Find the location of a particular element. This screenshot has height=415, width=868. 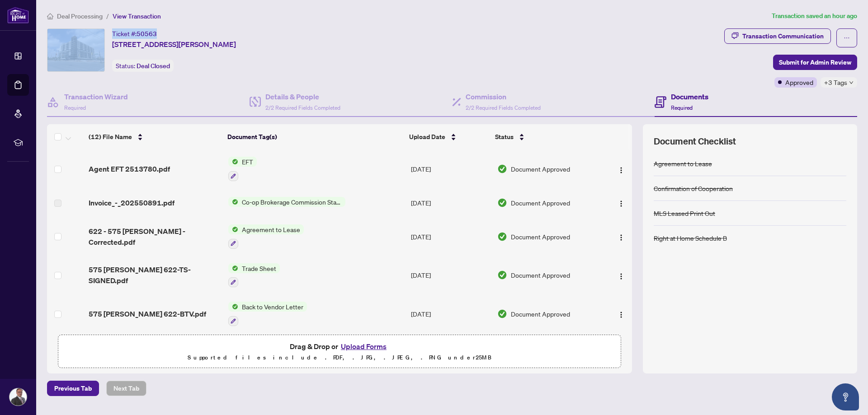

button: Submit for Admin Review is located at coordinates (815, 62).